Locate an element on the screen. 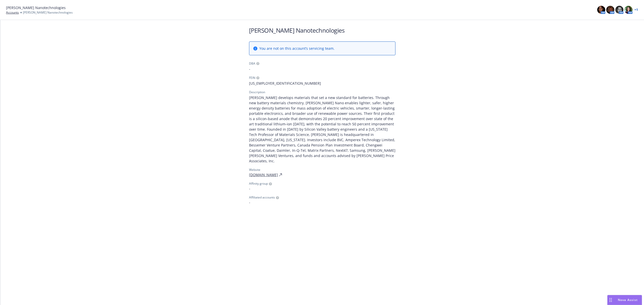 The width and height of the screenshot is (644, 305). div: Description is located at coordinates (257, 92).